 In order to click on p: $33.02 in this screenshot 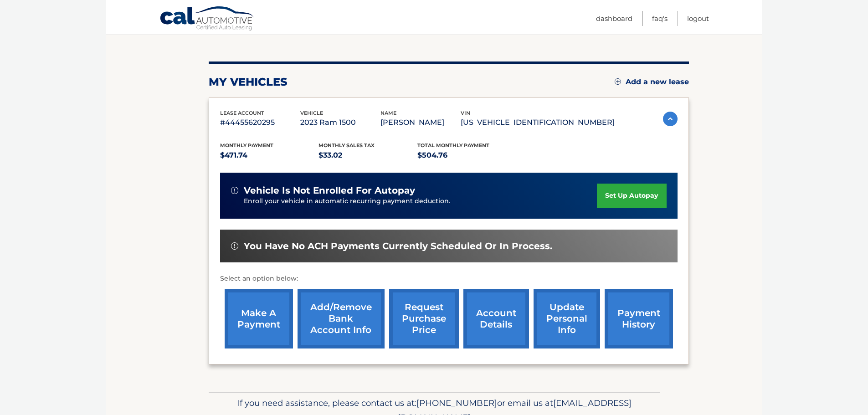, I will do `click(368, 155)`.